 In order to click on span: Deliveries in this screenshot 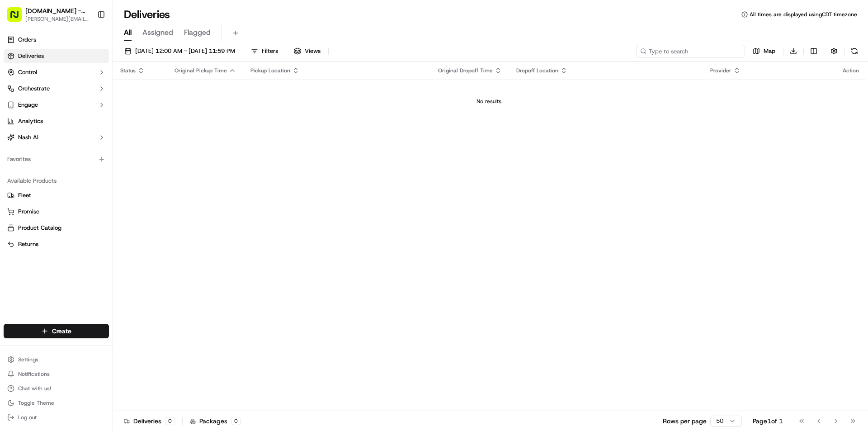, I will do `click(31, 56)`.